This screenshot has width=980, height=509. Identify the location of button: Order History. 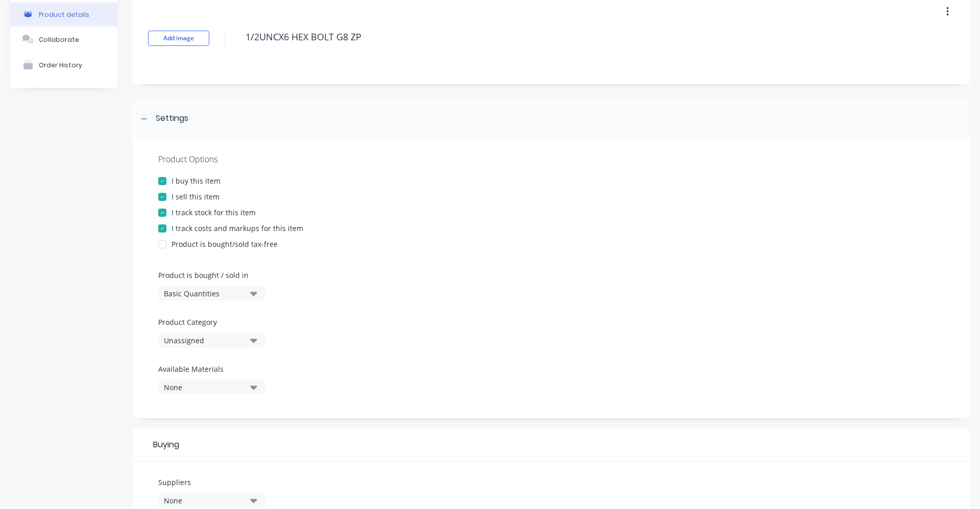
(64, 65).